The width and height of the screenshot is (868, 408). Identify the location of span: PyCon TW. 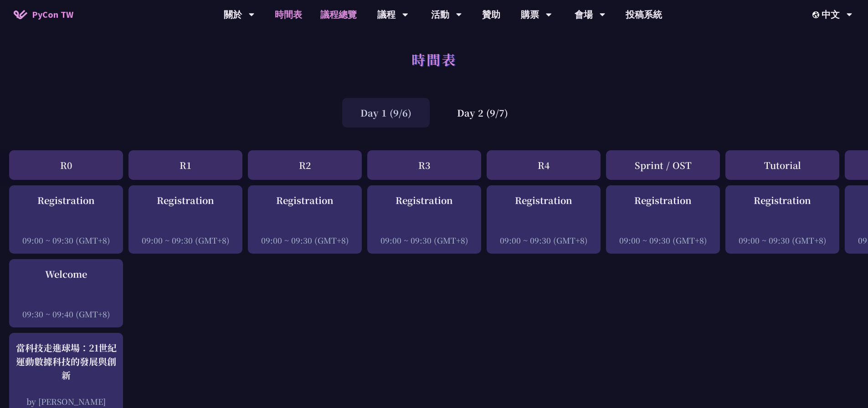
(53, 15).